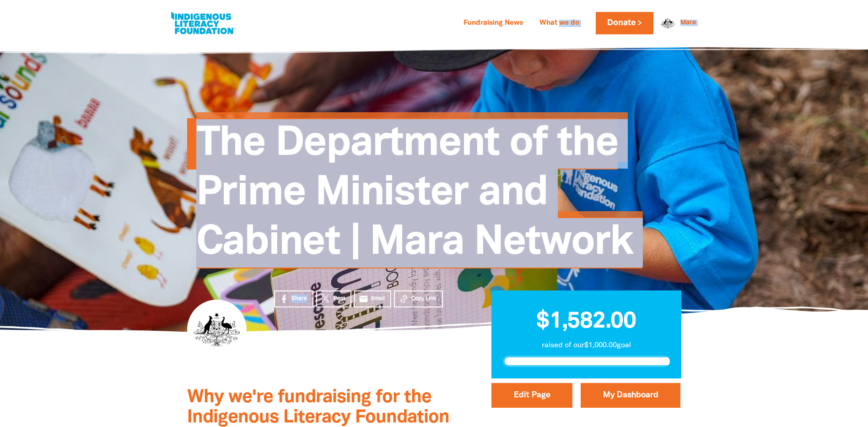 This screenshot has width=868, height=427. What do you see at coordinates (559, 23) in the screenshot?
I see `a: What we do` at bounding box center [559, 23].